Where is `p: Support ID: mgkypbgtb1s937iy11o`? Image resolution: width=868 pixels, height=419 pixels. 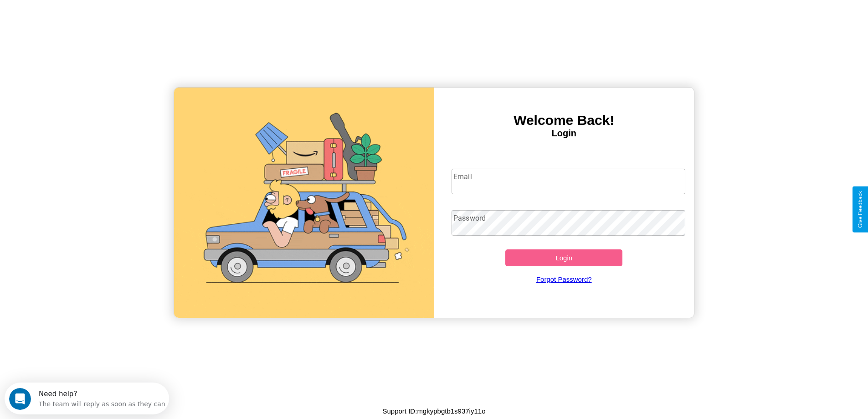
p: Support ID: mgkypbgtb1s937iy11o is located at coordinates (434, 411).